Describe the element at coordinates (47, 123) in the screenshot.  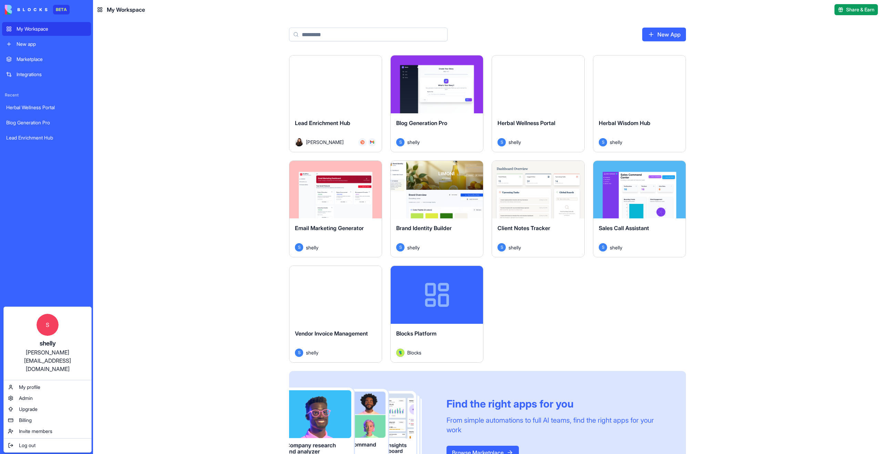
I see `div: Blog Generation Pro` at that location.